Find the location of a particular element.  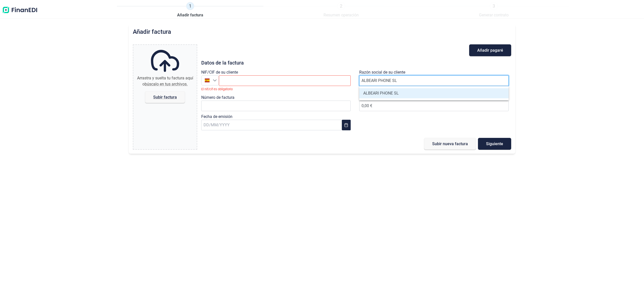

label: Razón social de su cliente is located at coordinates (382, 73).